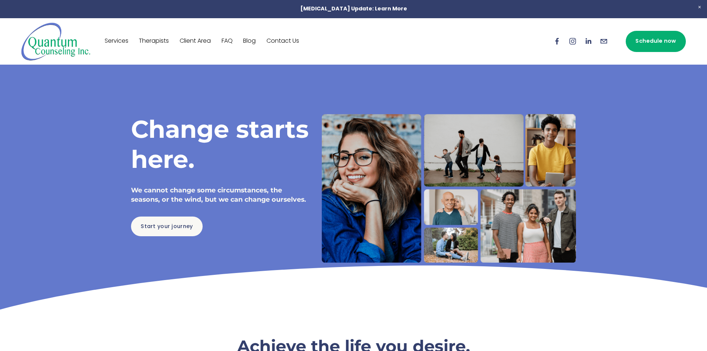 The width and height of the screenshot is (707, 351). Describe the element at coordinates (604, 41) in the screenshot. I see `a: info@quantumcounselinginc.com` at that location.